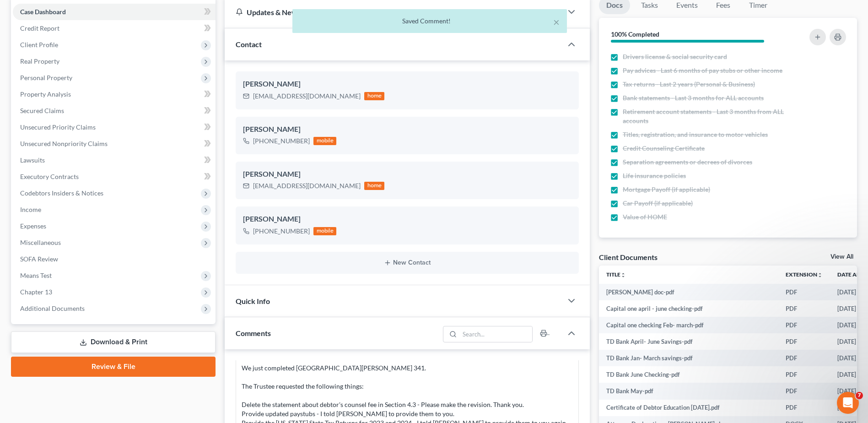 The width and height of the screenshot is (868, 423). I want to click on span: Secured Claims, so click(42, 110).